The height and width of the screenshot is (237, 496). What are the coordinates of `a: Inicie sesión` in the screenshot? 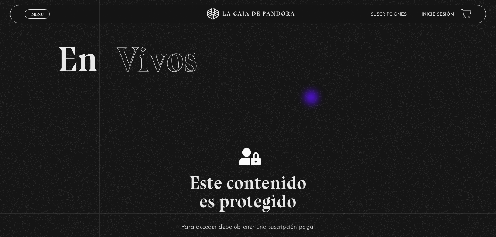 It's located at (438, 14).